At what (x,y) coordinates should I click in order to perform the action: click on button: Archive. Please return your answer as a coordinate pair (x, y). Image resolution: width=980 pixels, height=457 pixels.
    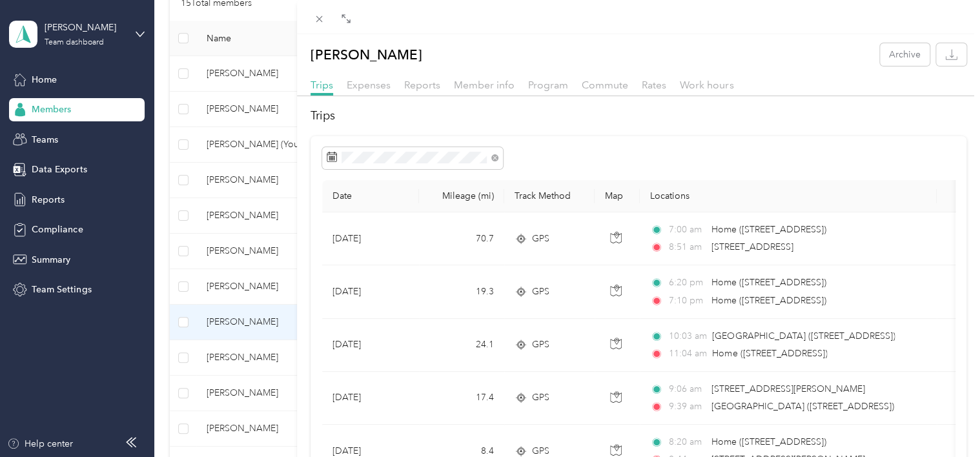
    Looking at the image, I should click on (904, 54).